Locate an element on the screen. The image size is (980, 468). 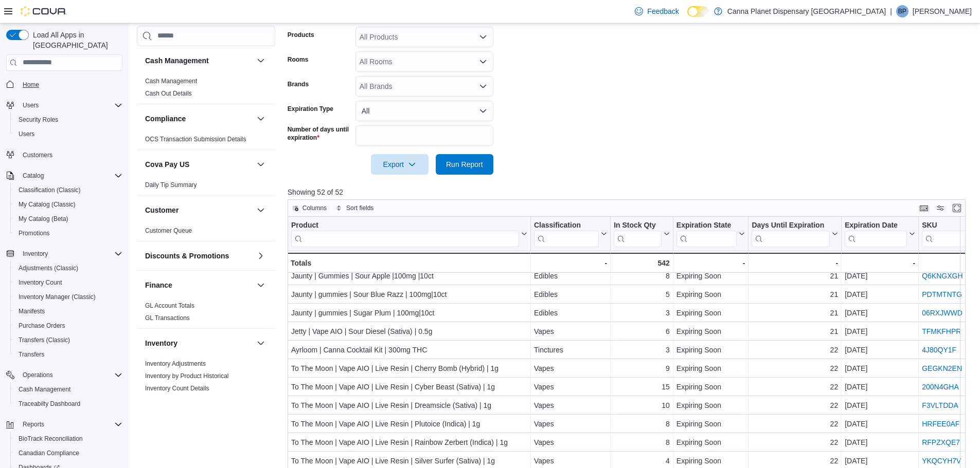
div: 3 is located at coordinates (641, 313).